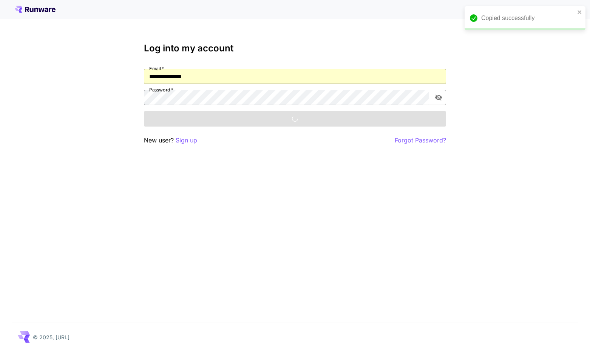  What do you see at coordinates (156, 68) in the screenshot?
I see `label: Email` at bounding box center [156, 68].